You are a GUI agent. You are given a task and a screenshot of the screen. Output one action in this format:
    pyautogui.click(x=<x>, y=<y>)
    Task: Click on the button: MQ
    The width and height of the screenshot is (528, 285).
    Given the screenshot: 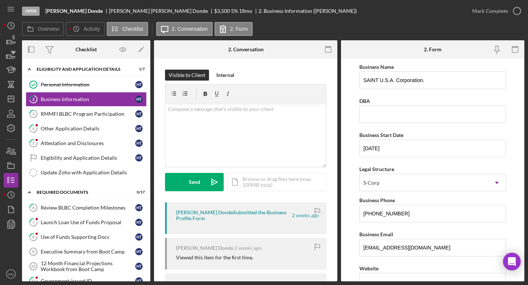 What is the action you would take?
    pyautogui.click(x=11, y=274)
    